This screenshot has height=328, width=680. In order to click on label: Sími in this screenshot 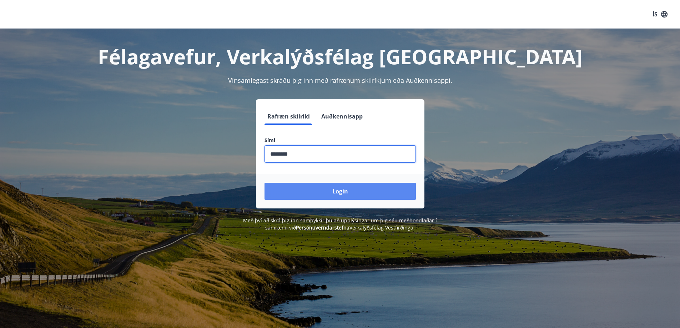, I will do `click(340, 140)`.